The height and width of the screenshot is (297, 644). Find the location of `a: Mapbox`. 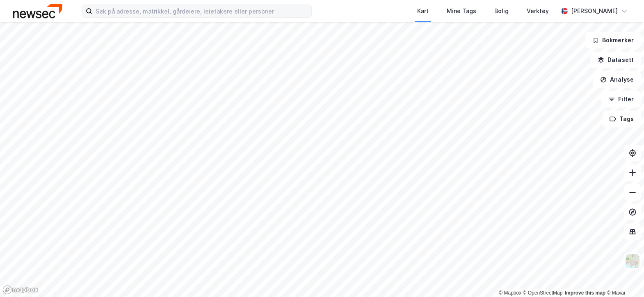

a: Mapbox is located at coordinates (510, 293).